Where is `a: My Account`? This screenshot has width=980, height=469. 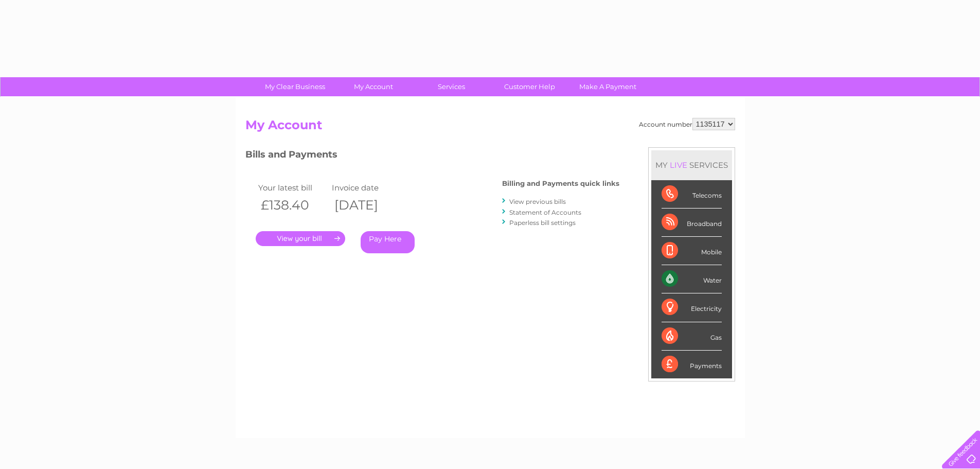 a: My Account is located at coordinates (373, 86).